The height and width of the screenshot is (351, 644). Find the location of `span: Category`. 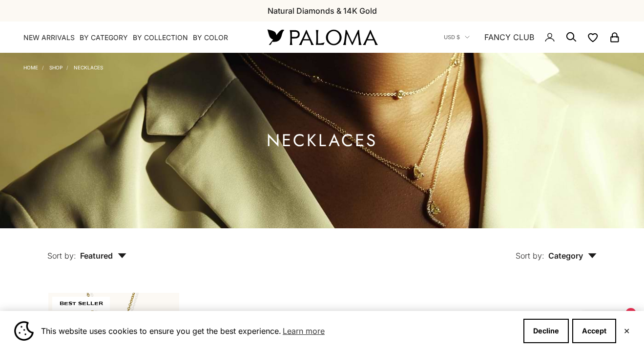

span: Category is located at coordinates (572, 255).